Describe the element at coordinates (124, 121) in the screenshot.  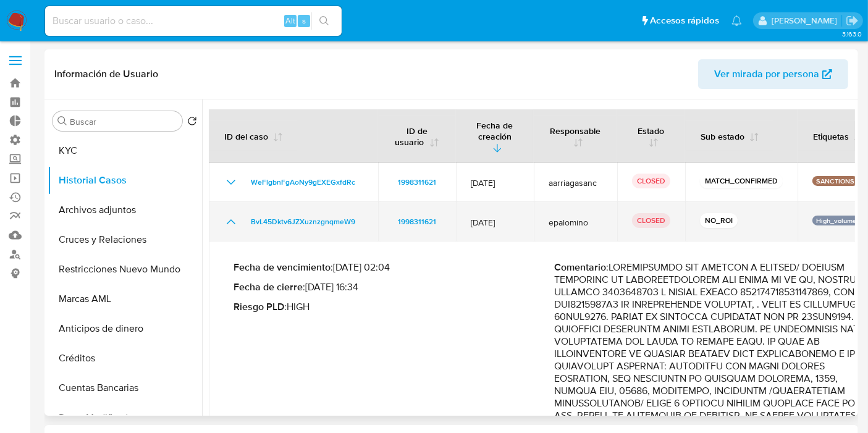
I see `input: Buscar` at that location.